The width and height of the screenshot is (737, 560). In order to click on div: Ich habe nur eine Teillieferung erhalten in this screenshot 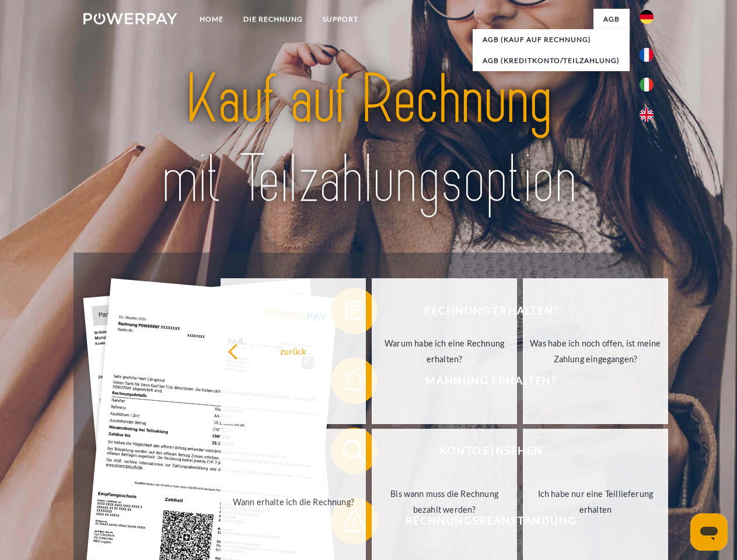, I will do `click(595, 502)`.